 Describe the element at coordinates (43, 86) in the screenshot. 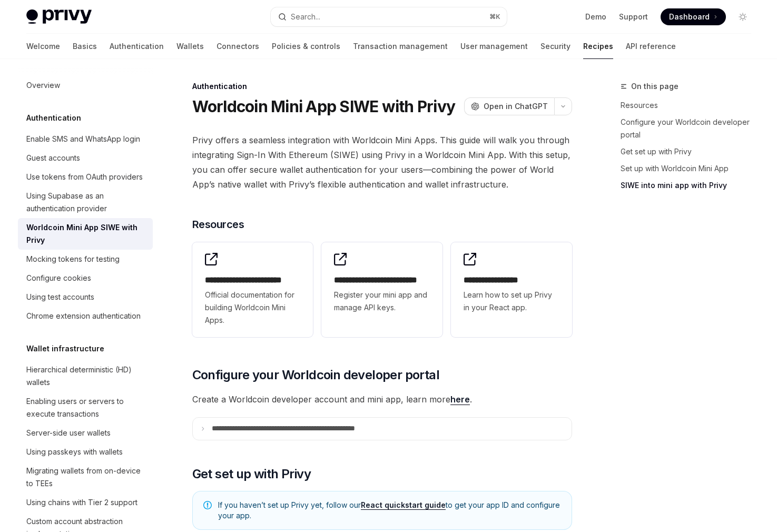

I see `div: Overview` at that location.